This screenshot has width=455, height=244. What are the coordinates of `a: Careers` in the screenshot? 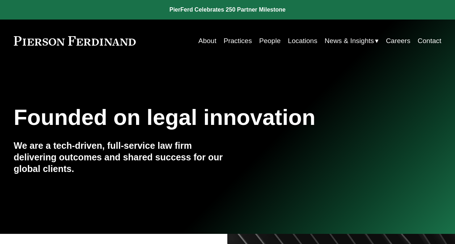 It's located at (398, 41).